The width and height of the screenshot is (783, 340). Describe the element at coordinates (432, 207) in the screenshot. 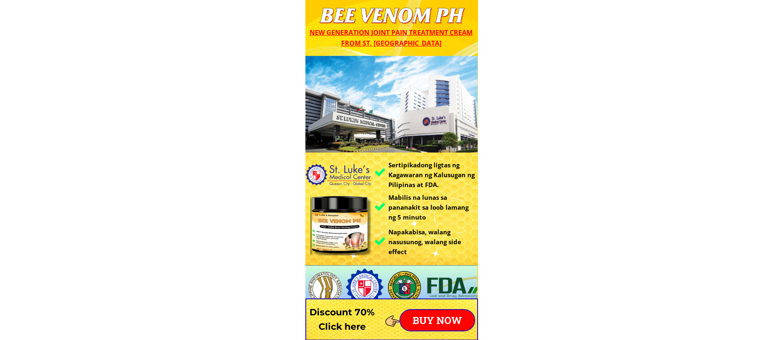

I see `h3: Mabilis na lunas sa pananakit sa loob lamang ng 5 minuto` at that location.